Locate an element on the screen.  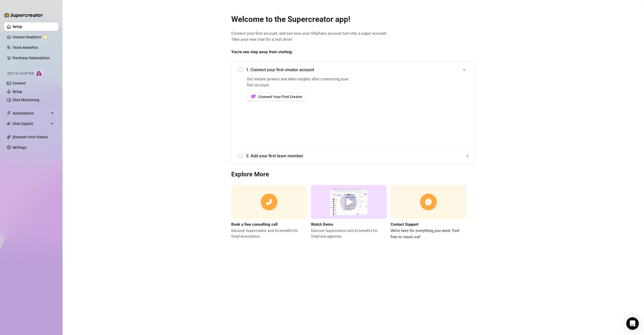
div: 2. Add your first team member is located at coordinates (353, 156).